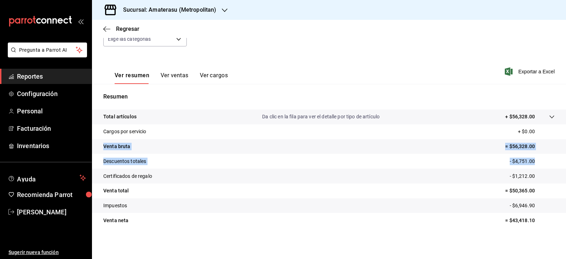  Describe the element at coordinates (46, 55) in the screenshot. I see `a: Pregunta a Parrot AI` at that location.